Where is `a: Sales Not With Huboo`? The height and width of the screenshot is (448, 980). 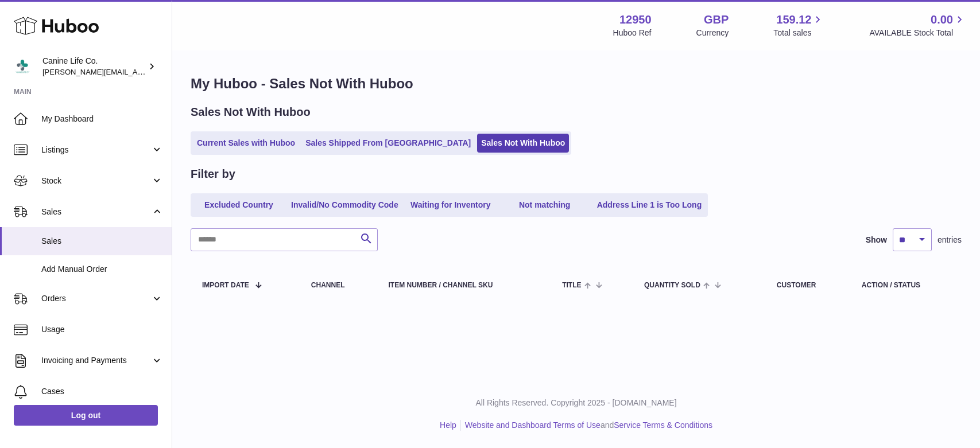 a: Sales Not With Huboo is located at coordinates (523, 143).